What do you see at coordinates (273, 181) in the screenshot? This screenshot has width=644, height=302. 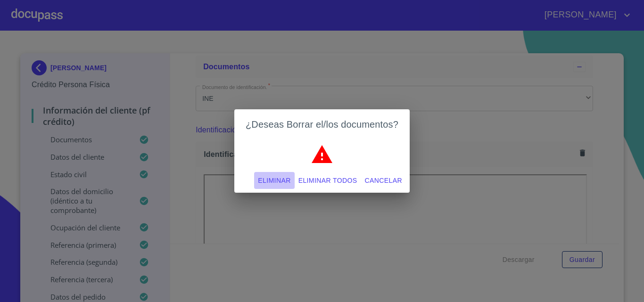 I see `span: Eliminar` at bounding box center [273, 181].